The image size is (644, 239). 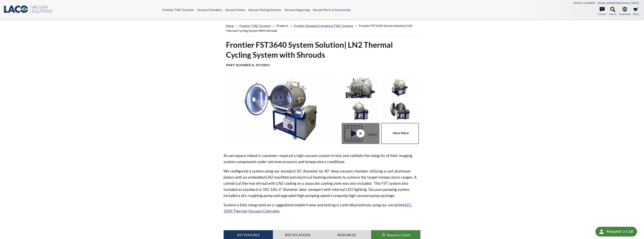 What do you see at coordinates (324, 26) in the screenshot?
I see `a: Frontier Standard Cylindrical TVAC Systems` at bounding box center [324, 26].